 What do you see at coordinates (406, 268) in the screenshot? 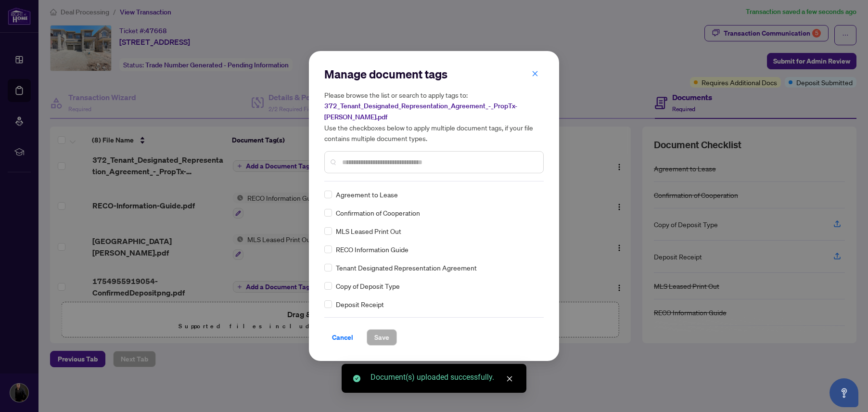
I see `span: Tenant Designated Representation Agreement` at bounding box center [406, 268].